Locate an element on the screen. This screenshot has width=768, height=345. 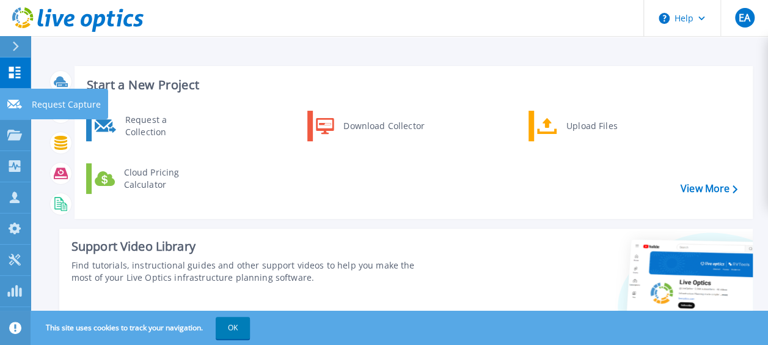
p: Request Capture is located at coordinates (66, 104).